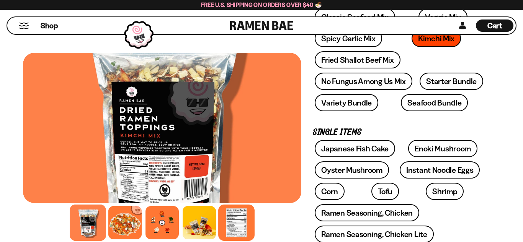 The width and height of the screenshot is (523, 242). Describe the element at coordinates (352, 170) in the screenshot. I see `a: Oyster Mushroom` at that location.